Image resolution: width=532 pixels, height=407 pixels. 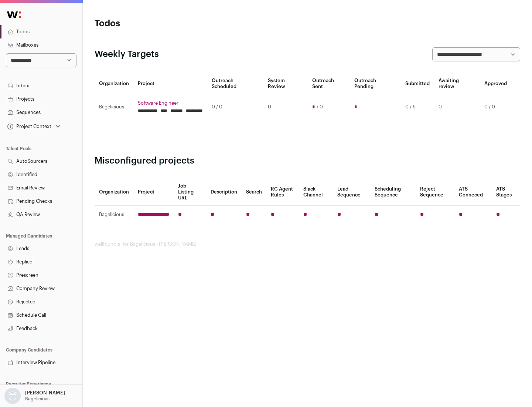 I want to click on th: Outreach Scheduled, so click(x=235, y=84).